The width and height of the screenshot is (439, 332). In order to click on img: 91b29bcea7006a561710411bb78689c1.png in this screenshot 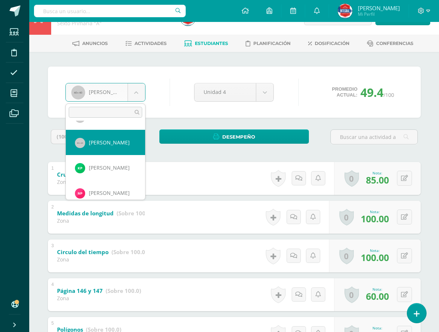, I will do `click(80, 168)`.